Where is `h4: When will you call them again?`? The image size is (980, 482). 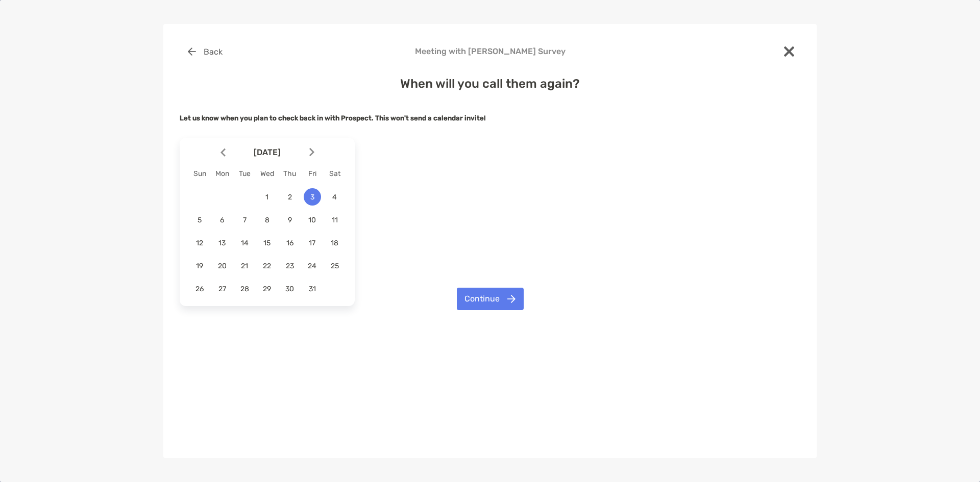 h4: When will you call them again? is located at coordinates (490, 83).